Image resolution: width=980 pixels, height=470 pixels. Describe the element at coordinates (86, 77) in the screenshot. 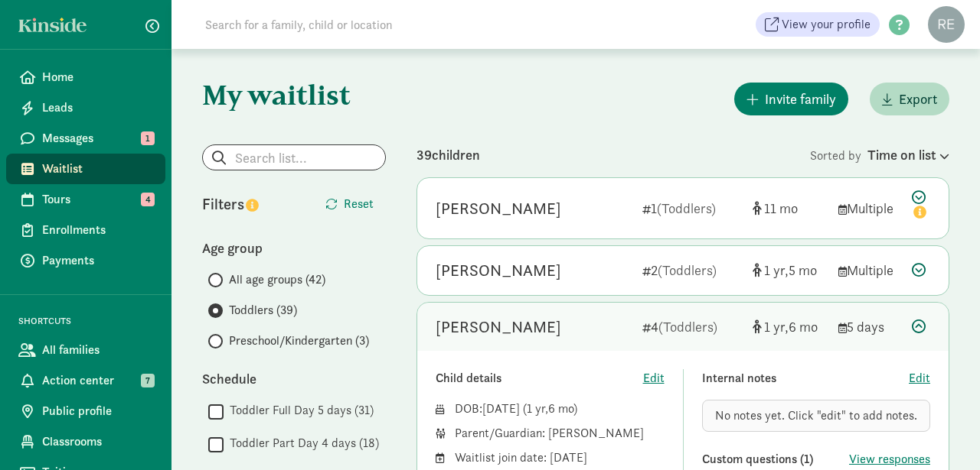

I see `a: Home` at that location.